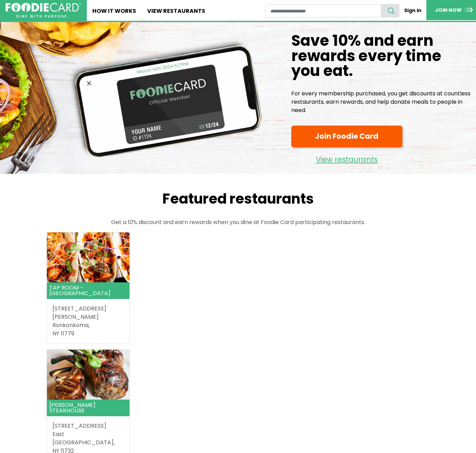 Image resolution: width=476 pixels, height=453 pixels. Describe the element at coordinates (413, 10) in the screenshot. I see `a: Sign In` at that location.